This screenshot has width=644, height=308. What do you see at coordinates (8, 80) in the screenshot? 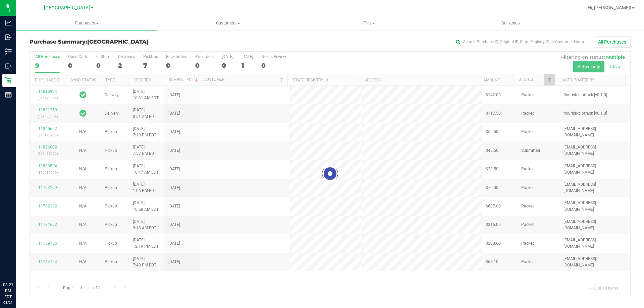
I see `inline-svg: Retail` at bounding box center [8, 80].